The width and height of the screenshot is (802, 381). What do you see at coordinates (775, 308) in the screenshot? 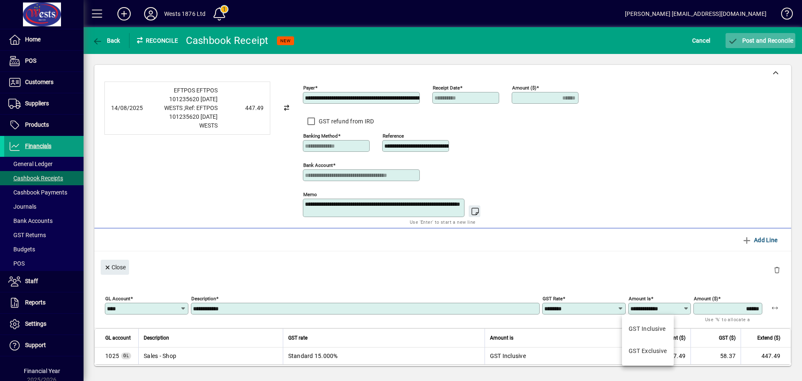
I see `button: Apply remaining balance` at bounding box center [775, 308].